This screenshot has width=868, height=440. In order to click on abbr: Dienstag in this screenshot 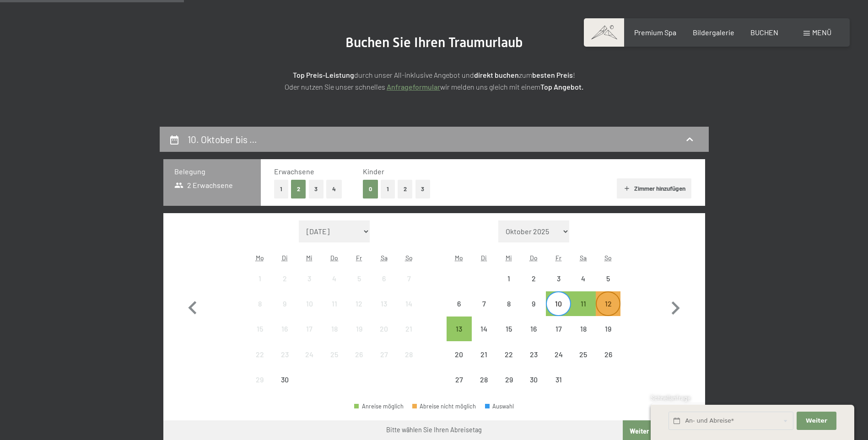, I will do `click(284, 257)`.